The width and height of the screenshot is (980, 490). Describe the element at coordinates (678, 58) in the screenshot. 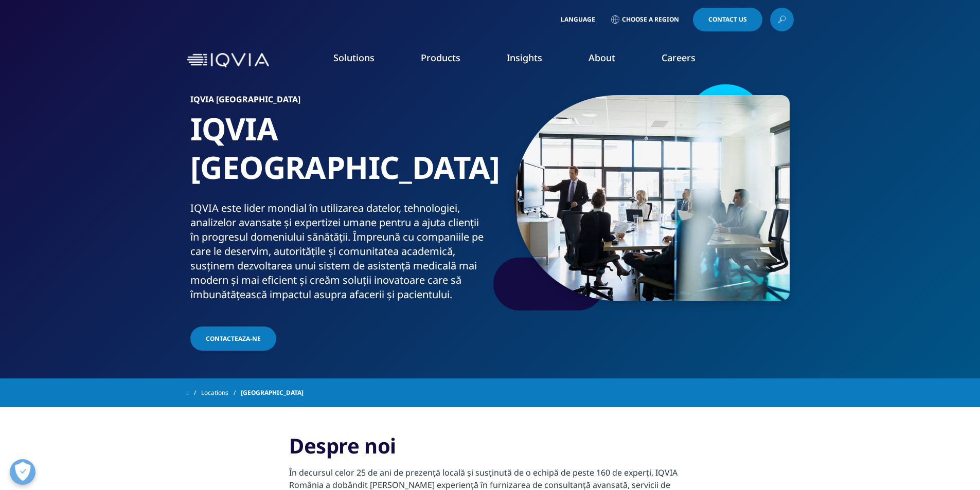

I see `a: Careers` at that location.